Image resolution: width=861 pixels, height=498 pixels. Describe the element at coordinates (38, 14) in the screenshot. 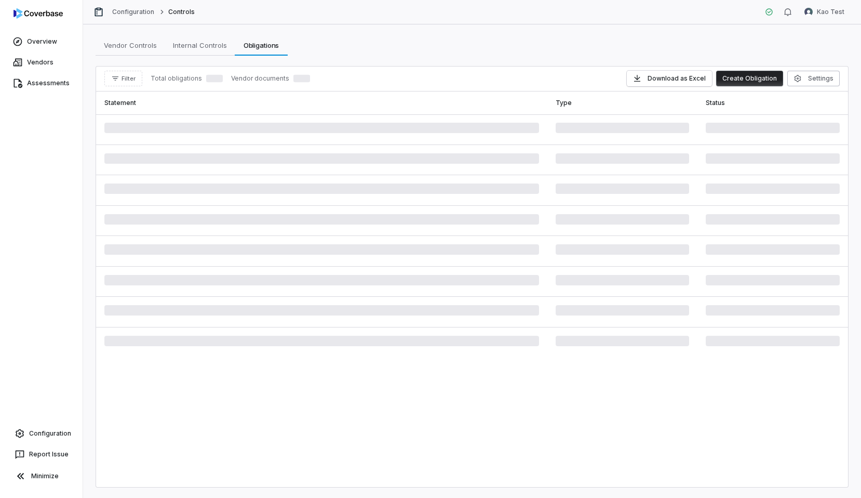

I see `img: logo-D7KZi-bG.svg` at that location.